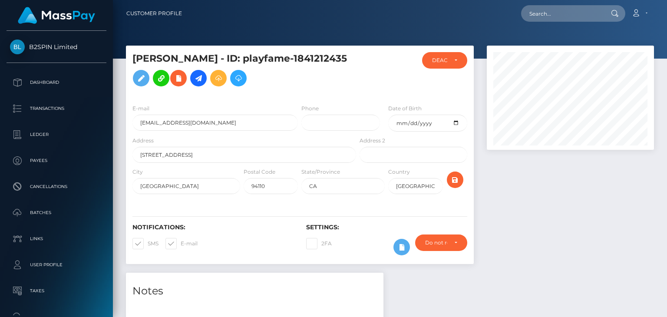 The height and width of the screenshot is (317, 667). What do you see at coordinates (17, 47) in the screenshot?
I see `img: B2SPIN Limited` at bounding box center [17, 47].